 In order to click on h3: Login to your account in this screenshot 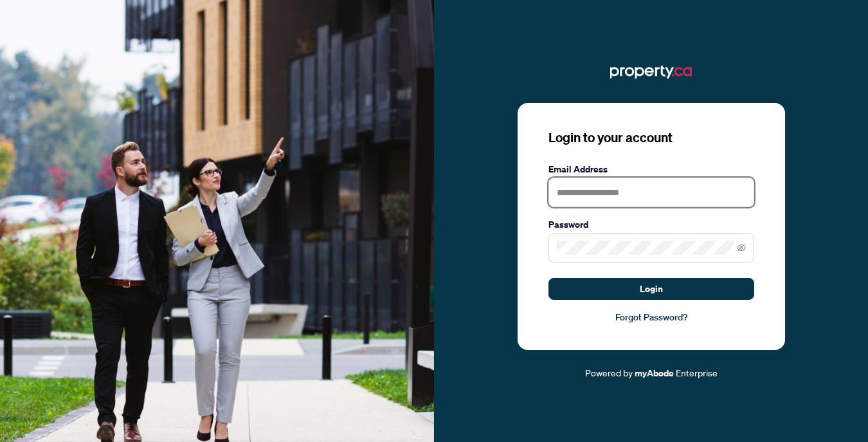, I will do `click(651, 138)`.